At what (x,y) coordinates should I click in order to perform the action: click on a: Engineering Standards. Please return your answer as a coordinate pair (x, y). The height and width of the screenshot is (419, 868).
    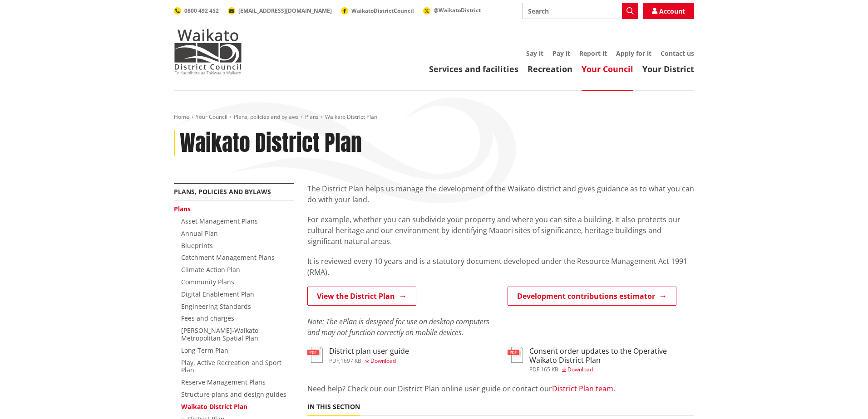
    Looking at the image, I should click on (216, 306).